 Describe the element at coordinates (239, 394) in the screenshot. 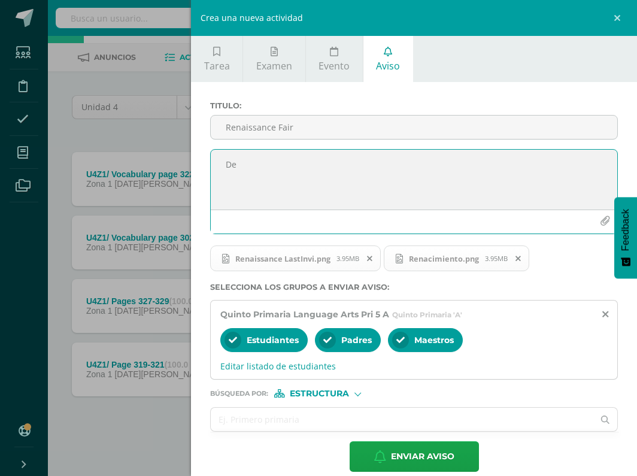

I see `span: Búsqueda por :` at that location.